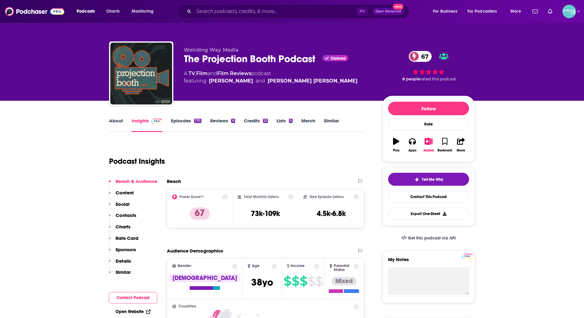  What do you see at coordinates (313, 81) in the screenshot?
I see `a: Maitland McDonagh` at bounding box center [313, 81].